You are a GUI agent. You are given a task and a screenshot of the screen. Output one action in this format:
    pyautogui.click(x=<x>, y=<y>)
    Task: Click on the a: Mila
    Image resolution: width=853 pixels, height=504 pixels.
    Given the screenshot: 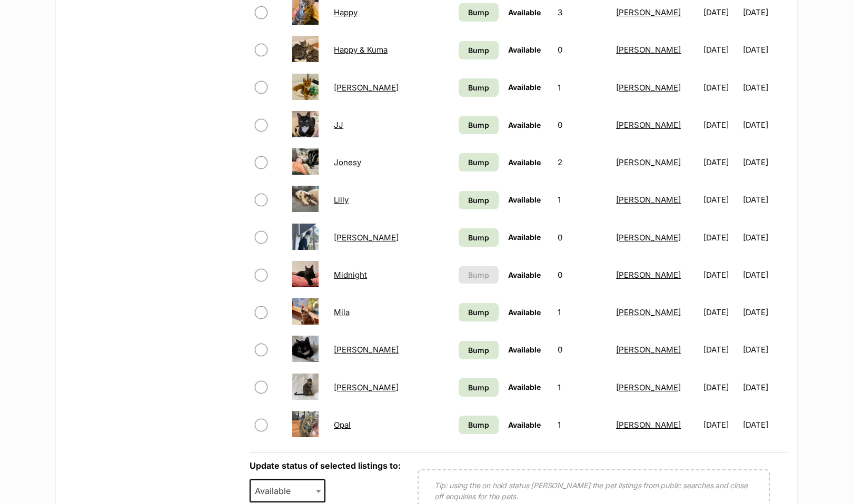 What is the action you would take?
    pyautogui.click(x=342, y=312)
    